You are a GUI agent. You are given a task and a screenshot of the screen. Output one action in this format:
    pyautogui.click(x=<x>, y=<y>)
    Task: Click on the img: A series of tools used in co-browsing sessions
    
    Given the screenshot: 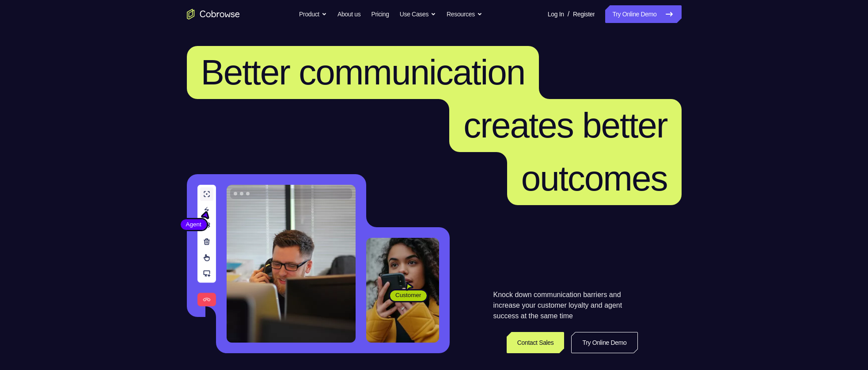 What is the action you would take?
    pyautogui.click(x=207, y=245)
    